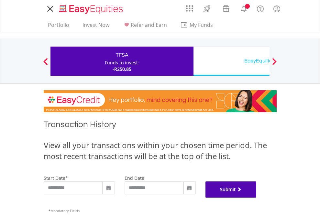 This screenshot has height=217, width=320. What do you see at coordinates (201, 25) in the screenshot?
I see `span: My Funds` at bounding box center [201, 25].